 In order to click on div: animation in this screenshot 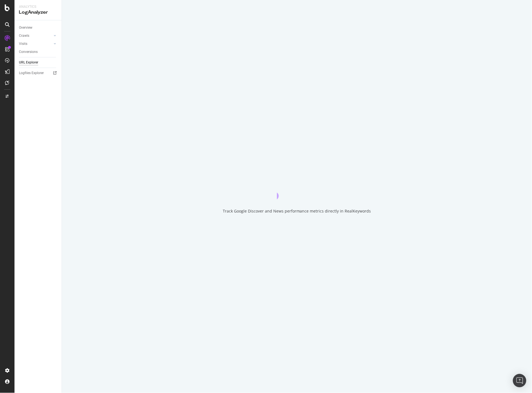, I will do `click(297, 190)`.